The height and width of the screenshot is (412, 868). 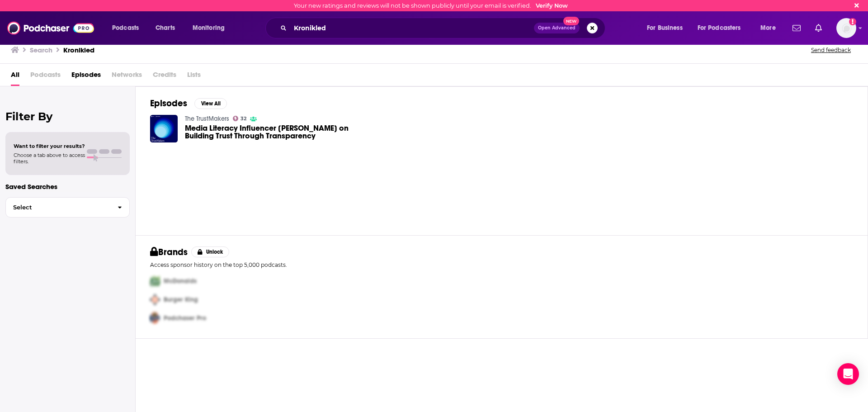 I want to click on h3: Kronikled, so click(x=79, y=50).